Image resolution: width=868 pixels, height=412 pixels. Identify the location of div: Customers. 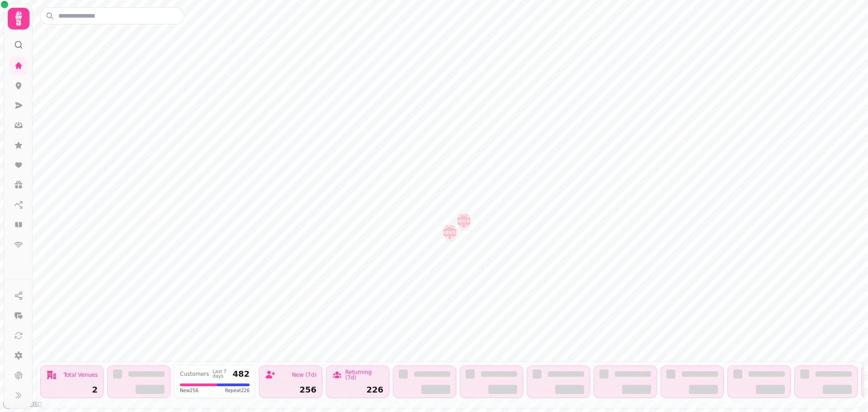
(194, 374).